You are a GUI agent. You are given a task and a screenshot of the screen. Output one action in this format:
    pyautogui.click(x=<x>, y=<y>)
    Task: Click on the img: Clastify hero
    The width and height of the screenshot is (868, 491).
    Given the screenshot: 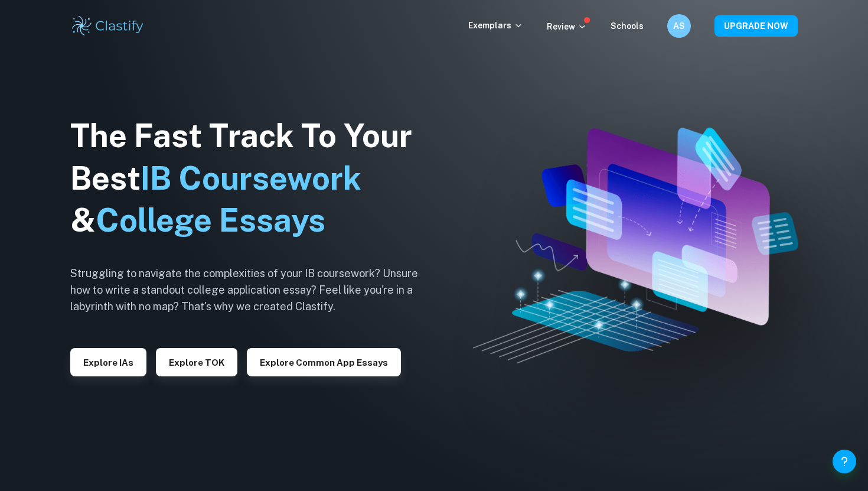 What is the action you would take?
    pyautogui.click(x=636, y=245)
    